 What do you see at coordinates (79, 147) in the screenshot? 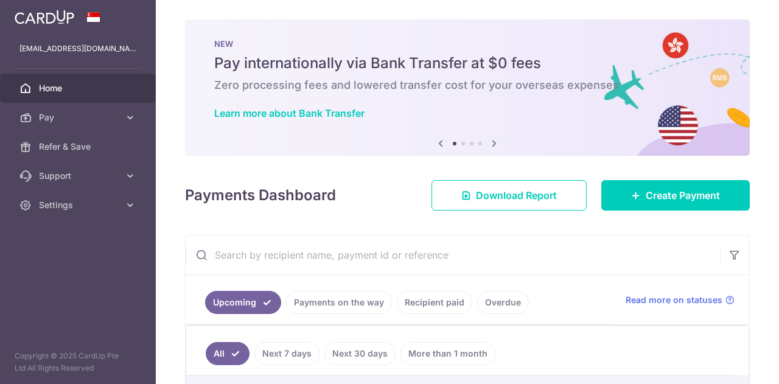
I see `span: Refer & Save` at bounding box center [79, 147].